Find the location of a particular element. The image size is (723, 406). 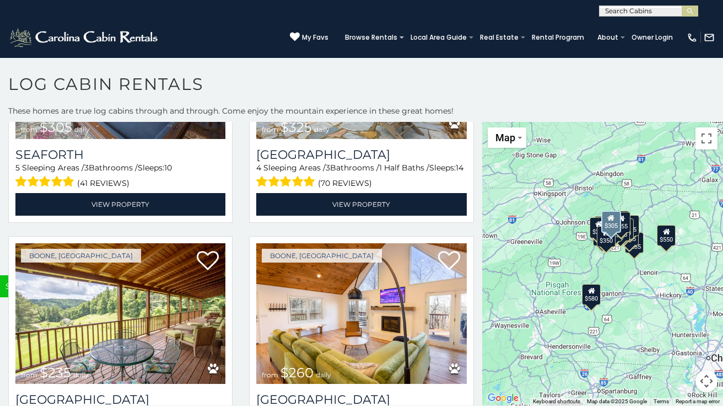

span: (41 reviews) is located at coordinates (103, 183).